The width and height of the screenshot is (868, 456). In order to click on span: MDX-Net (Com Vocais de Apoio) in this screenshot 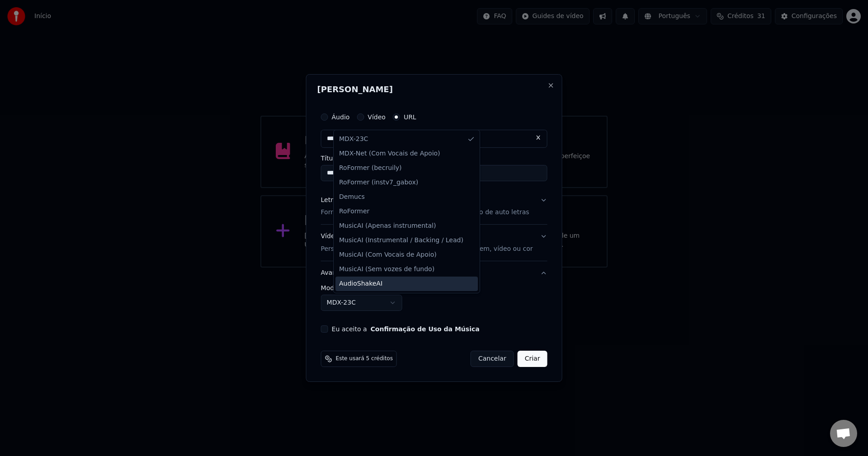, I will do `click(390, 153)`.